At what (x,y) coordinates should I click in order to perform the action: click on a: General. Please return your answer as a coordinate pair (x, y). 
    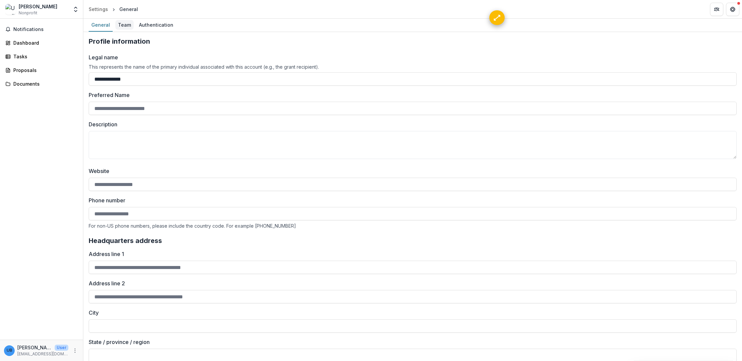
    Looking at the image, I should click on (101, 25).